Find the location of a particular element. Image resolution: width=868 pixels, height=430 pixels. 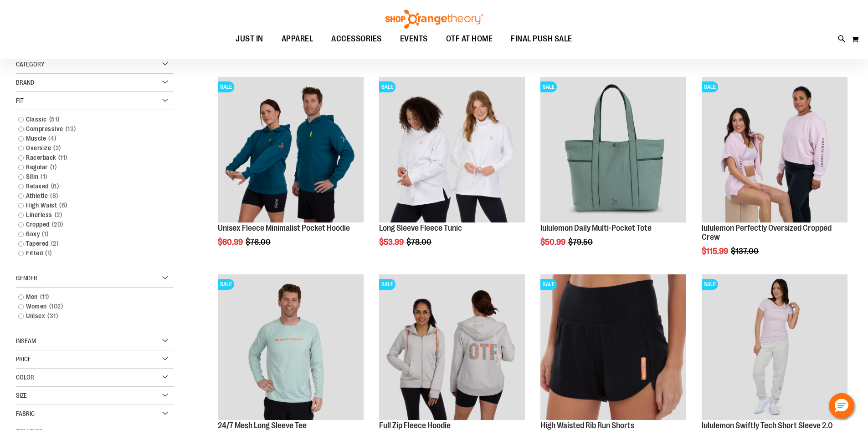

a: Muscle4 is located at coordinates (89, 138).